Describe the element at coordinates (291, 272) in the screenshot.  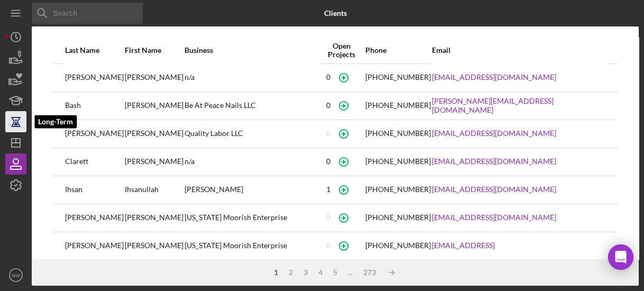
I see `div: 2` at that location.